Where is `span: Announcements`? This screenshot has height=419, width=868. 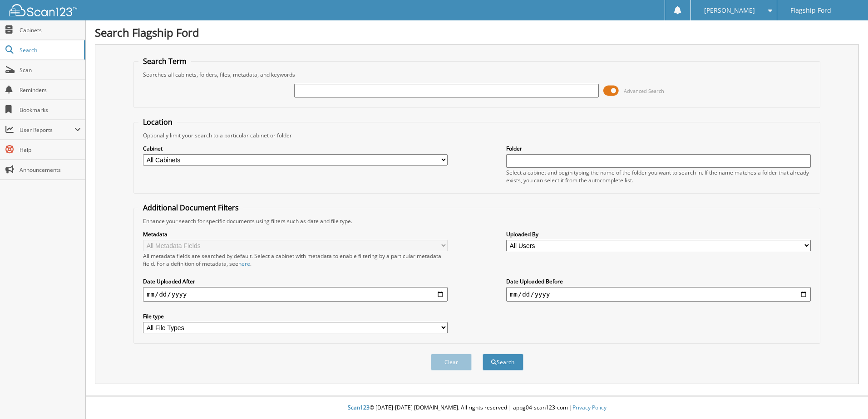
span: Announcements is located at coordinates (50, 169).